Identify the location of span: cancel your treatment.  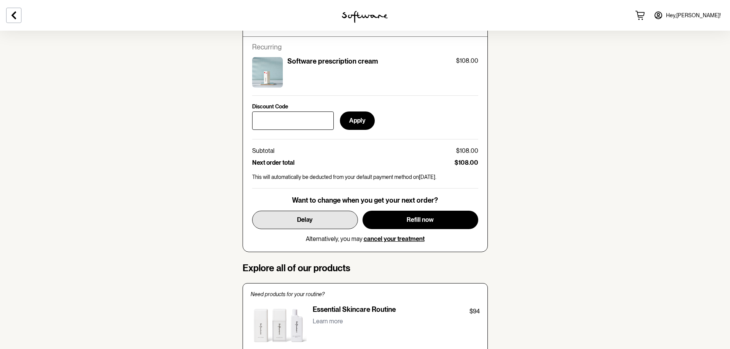
(394, 239).